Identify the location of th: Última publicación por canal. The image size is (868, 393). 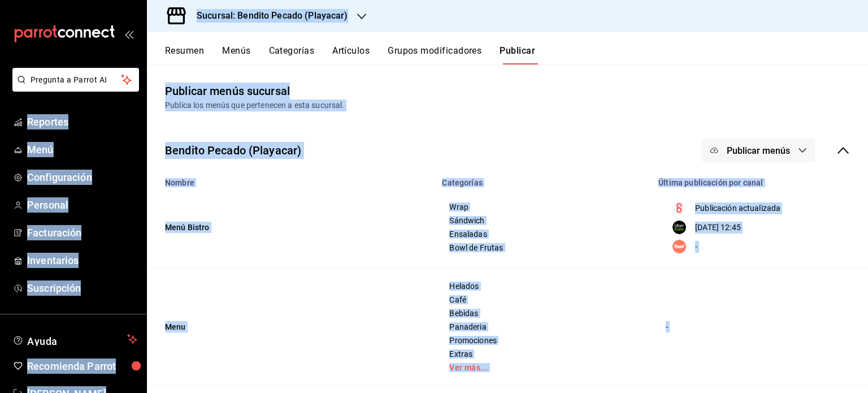
(759, 179).